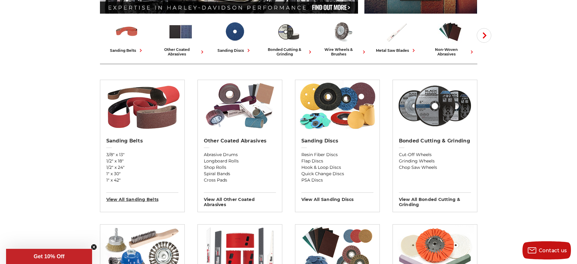 This screenshot has width=577, height=264. I want to click on a: 1" x 42", so click(142, 180).